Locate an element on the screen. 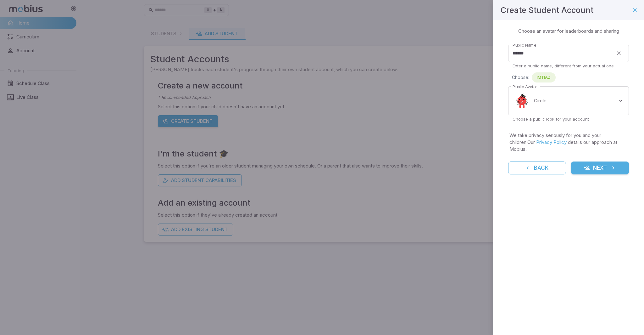 This screenshot has height=335, width=644. p: Enter a public name, different from your actual one is located at coordinates (569, 66).